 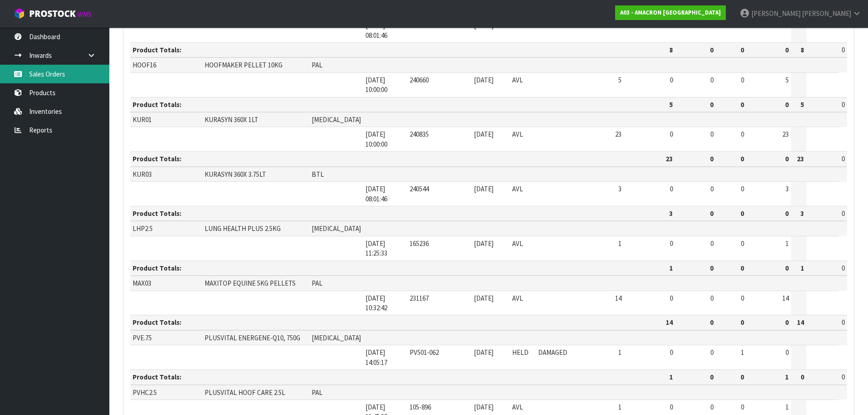 I want to click on span: MAXITOP EQUINE 5KG PELLETS, so click(x=250, y=283).